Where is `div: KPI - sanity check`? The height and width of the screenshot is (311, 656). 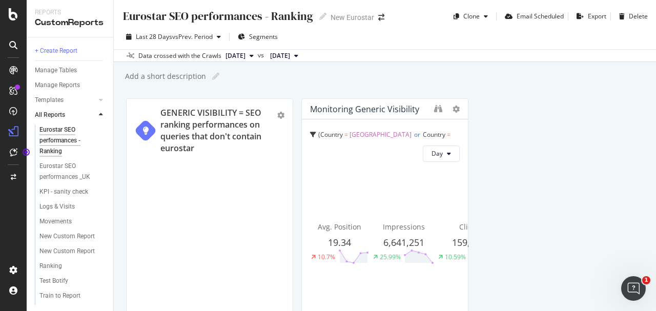
div: KPI - sanity check is located at coordinates (64, 192).